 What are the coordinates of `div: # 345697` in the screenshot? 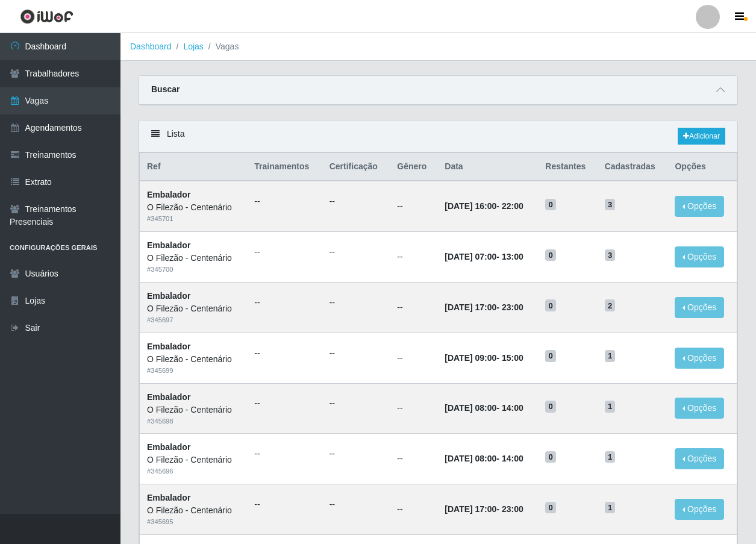 It's located at (193, 320).